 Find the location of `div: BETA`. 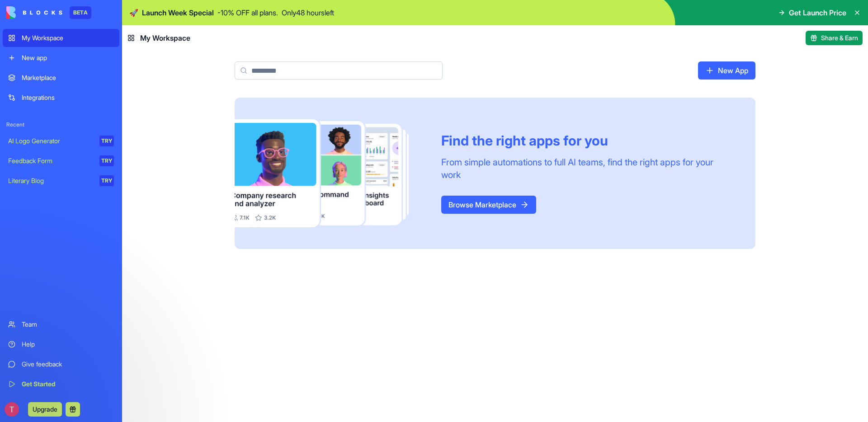

div: BETA is located at coordinates (80, 13).